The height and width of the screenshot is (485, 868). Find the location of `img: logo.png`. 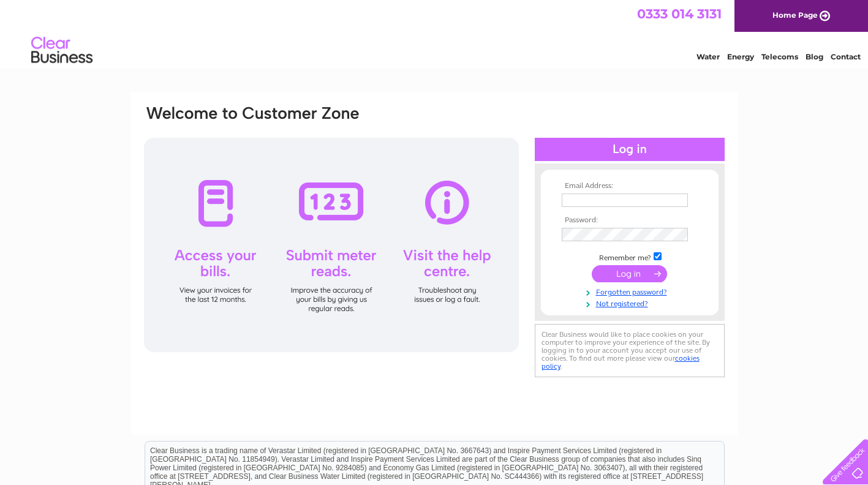

img: logo.png is located at coordinates (62, 50).